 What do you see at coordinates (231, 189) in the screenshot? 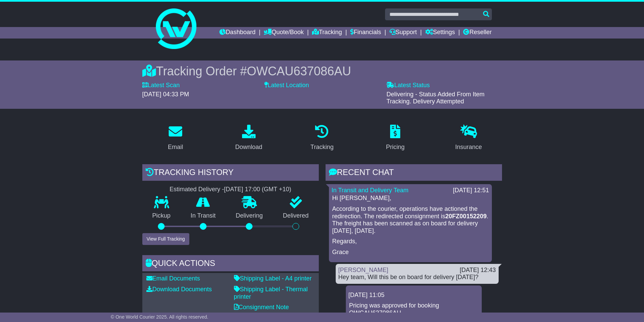
I see `div: Estimated Delivery -` at bounding box center [231, 189].